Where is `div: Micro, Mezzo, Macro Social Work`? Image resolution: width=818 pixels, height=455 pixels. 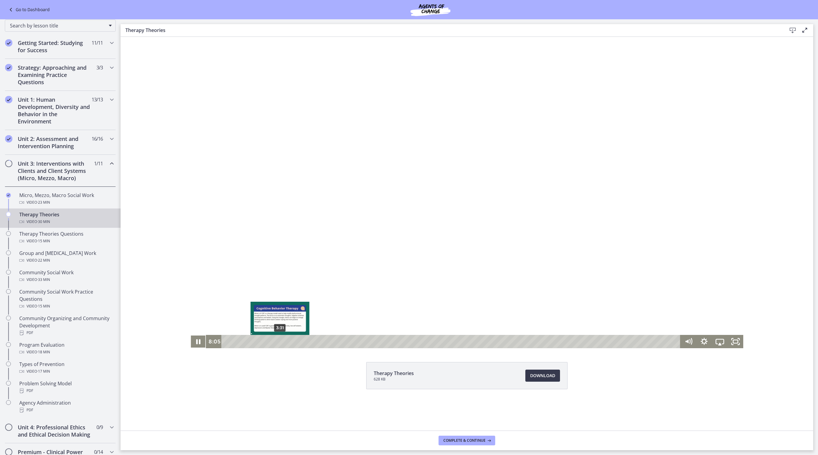 div: Micro, Mezzo, Macro Social Work is located at coordinates (66, 199).